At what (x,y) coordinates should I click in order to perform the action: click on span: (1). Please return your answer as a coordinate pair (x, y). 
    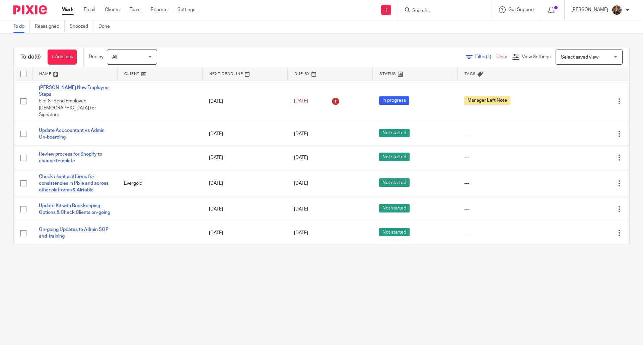
    Looking at the image, I should click on (488, 57).